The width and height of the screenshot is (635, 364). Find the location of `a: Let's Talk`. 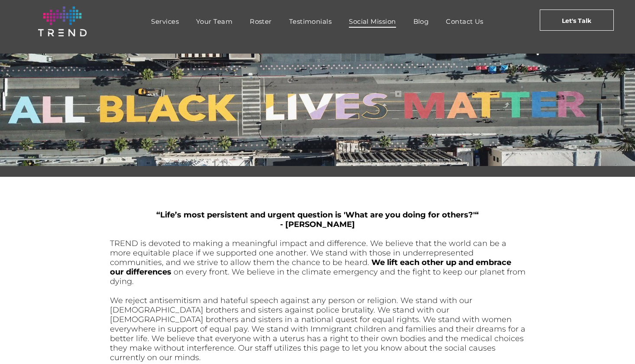

a: Let's Talk is located at coordinates (576, 20).